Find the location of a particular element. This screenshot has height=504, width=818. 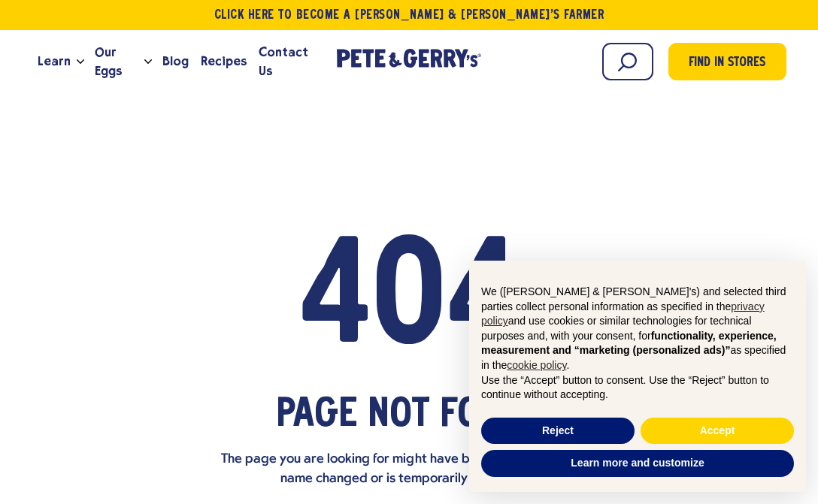

div: Notice is located at coordinates (637, 376).